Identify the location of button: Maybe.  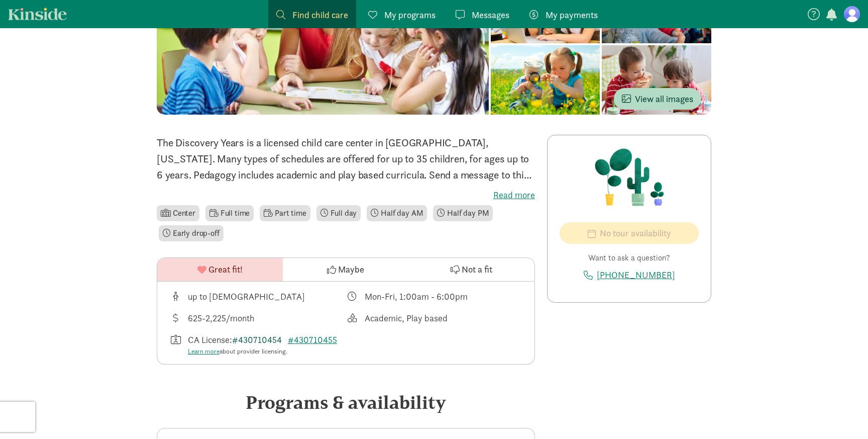
(346, 270).